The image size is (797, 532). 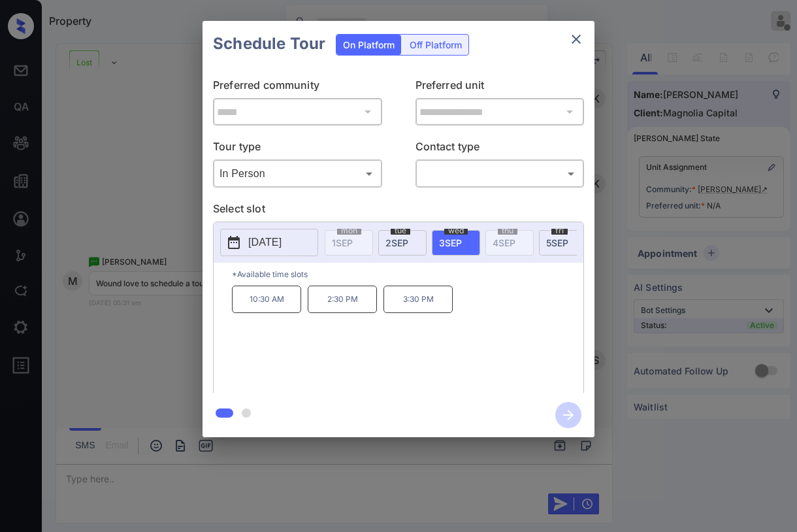 I want to click on button: close, so click(x=576, y=39).